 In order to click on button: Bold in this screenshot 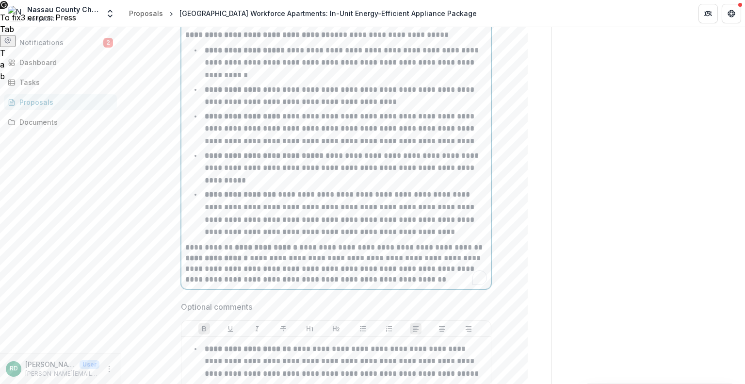, I will do `click(204, 328)`.